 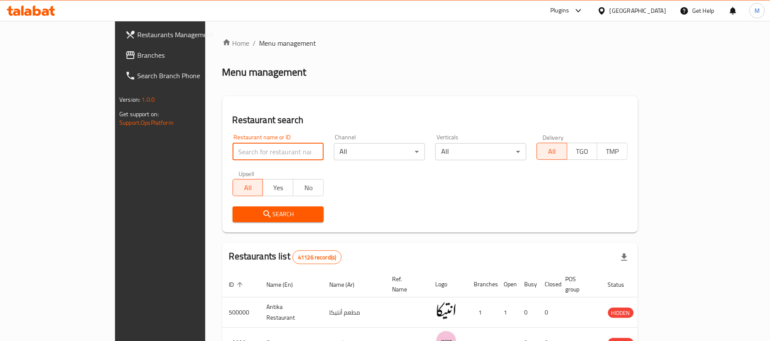 What do you see at coordinates (308, 188) in the screenshot?
I see `button: No` at bounding box center [308, 188].